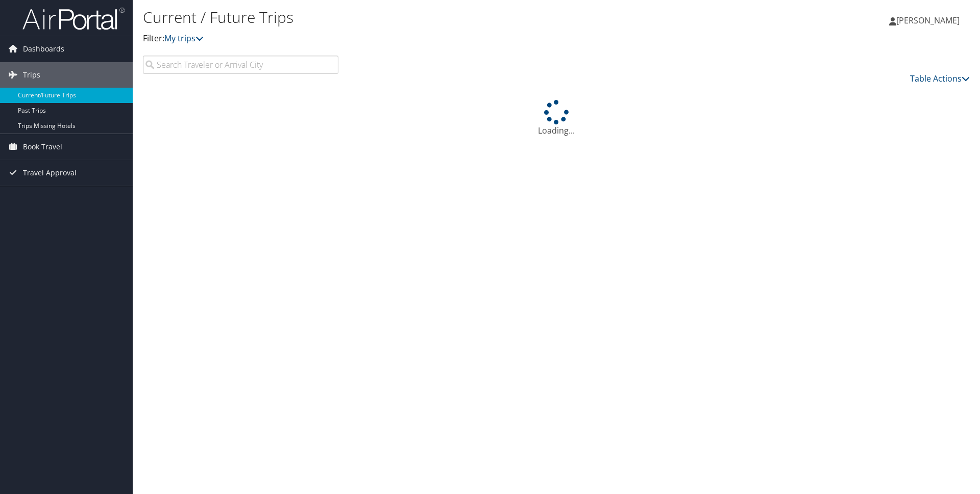 The image size is (980, 494). Describe the element at coordinates (939, 79) in the screenshot. I see `a: Table Actions` at that location.